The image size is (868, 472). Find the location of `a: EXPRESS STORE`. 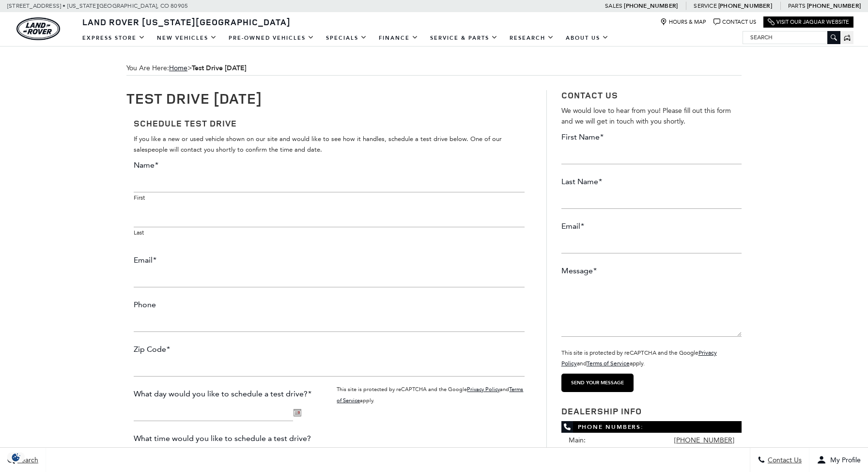

a: EXPRESS STORE is located at coordinates (114, 38).